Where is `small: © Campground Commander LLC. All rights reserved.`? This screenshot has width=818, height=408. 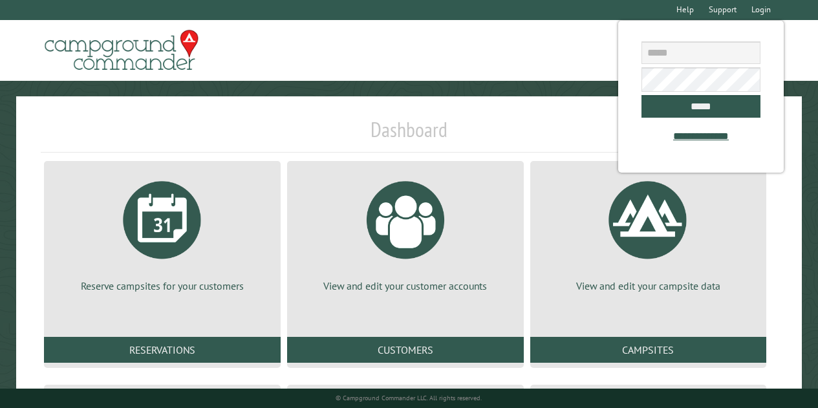
small: © Campground Commander LLC. All rights reserved. is located at coordinates (408, 398).